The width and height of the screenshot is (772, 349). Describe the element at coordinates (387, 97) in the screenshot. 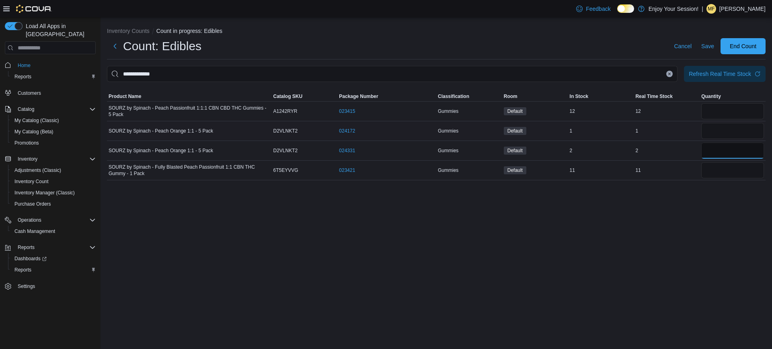

I see `button: Package Number` at that location.